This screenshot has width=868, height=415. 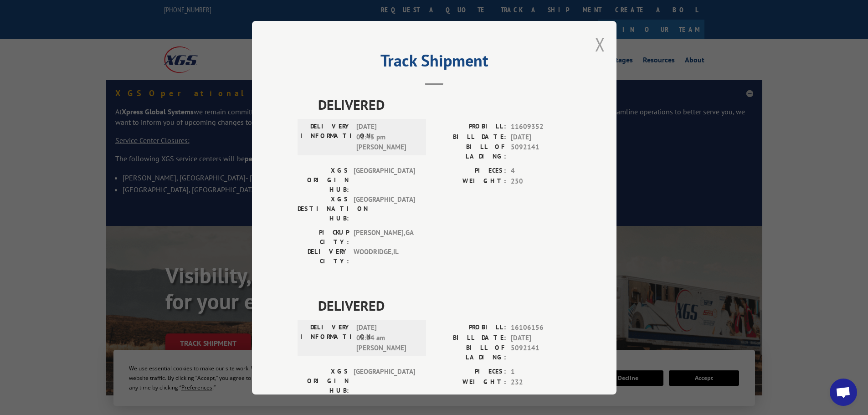 What do you see at coordinates (600, 44) in the screenshot?
I see `button: Close modal` at bounding box center [600, 44].